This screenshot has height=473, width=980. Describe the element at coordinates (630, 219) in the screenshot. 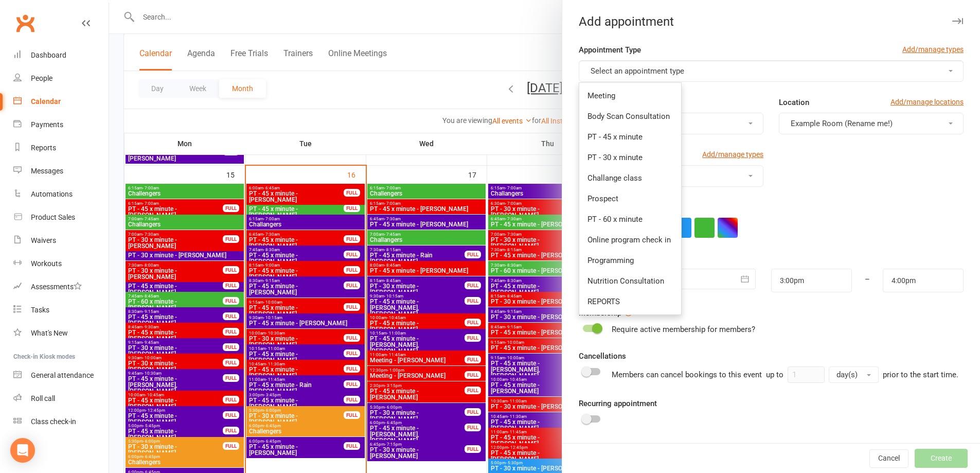

I see `a: PT - 60 x minute` at that location.